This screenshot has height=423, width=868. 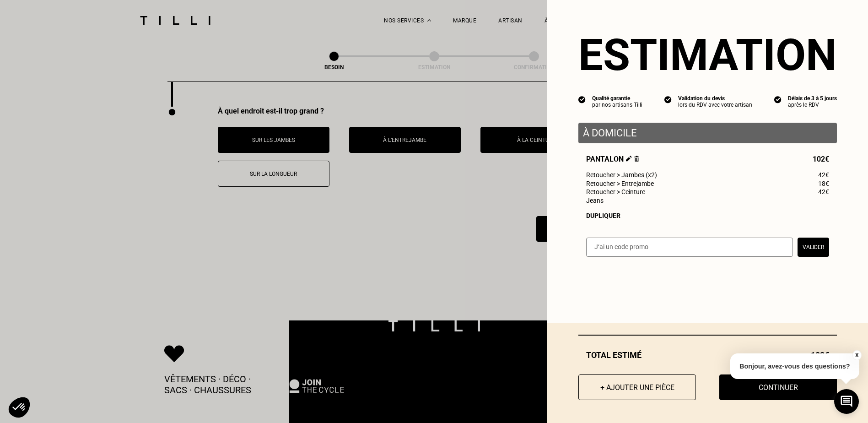 I want to click on div: Dupliquer, so click(x=707, y=216).